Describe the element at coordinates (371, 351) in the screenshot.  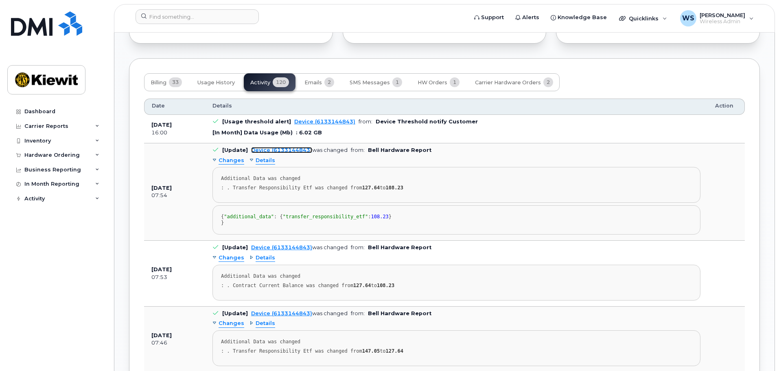
I see `strong: 147.05` at that location.